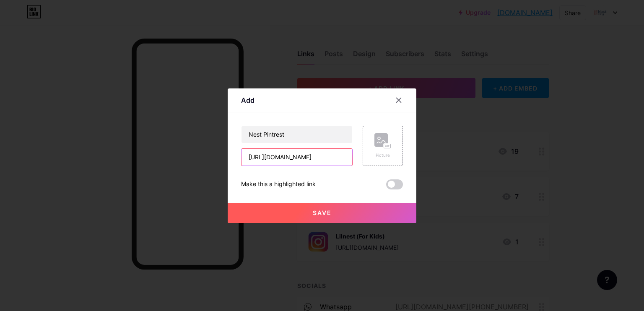 The image size is (644, 311). What do you see at coordinates (297, 135) in the screenshot?
I see `input: Title` at bounding box center [297, 135].